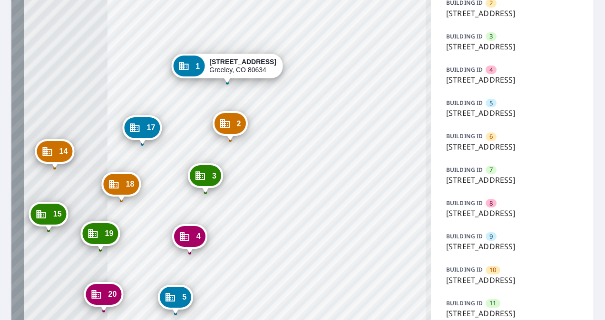  Describe the element at coordinates (490, 203) in the screenshot. I see `span: 8` at that location.